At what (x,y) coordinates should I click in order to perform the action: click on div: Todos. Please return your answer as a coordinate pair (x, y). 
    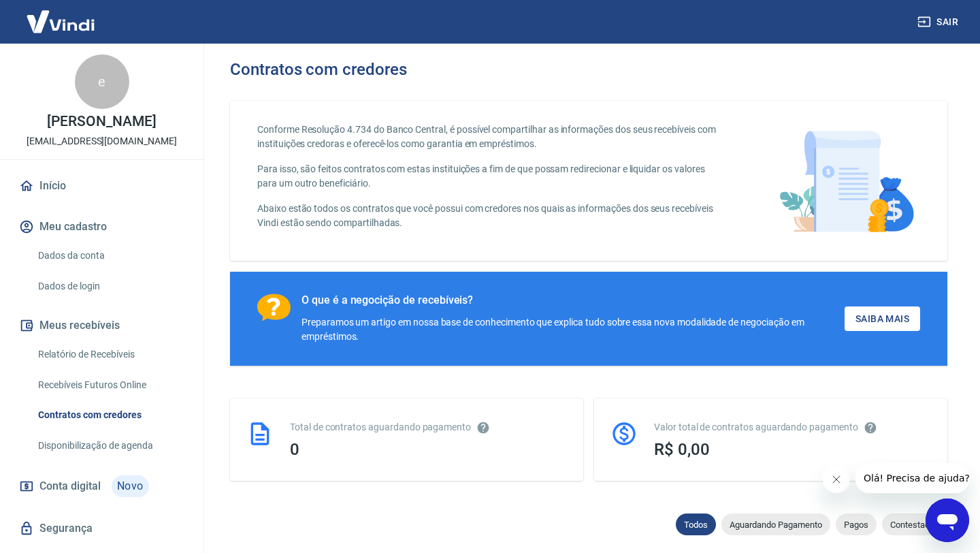
    Looking at the image, I should click on (696, 524).